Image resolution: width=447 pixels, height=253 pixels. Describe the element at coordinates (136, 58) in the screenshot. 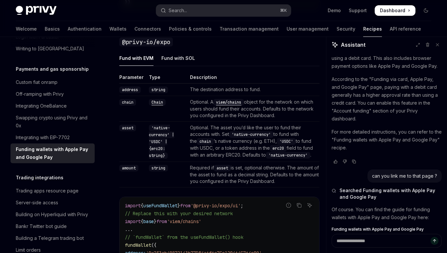

I see `div: Fund with EVM` at that location.